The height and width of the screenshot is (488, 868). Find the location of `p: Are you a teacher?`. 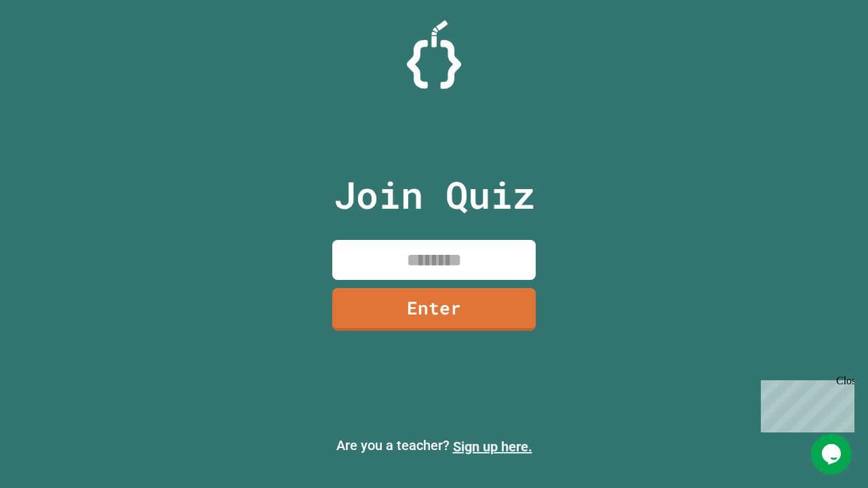

p: Are you a teacher? is located at coordinates (434, 447).